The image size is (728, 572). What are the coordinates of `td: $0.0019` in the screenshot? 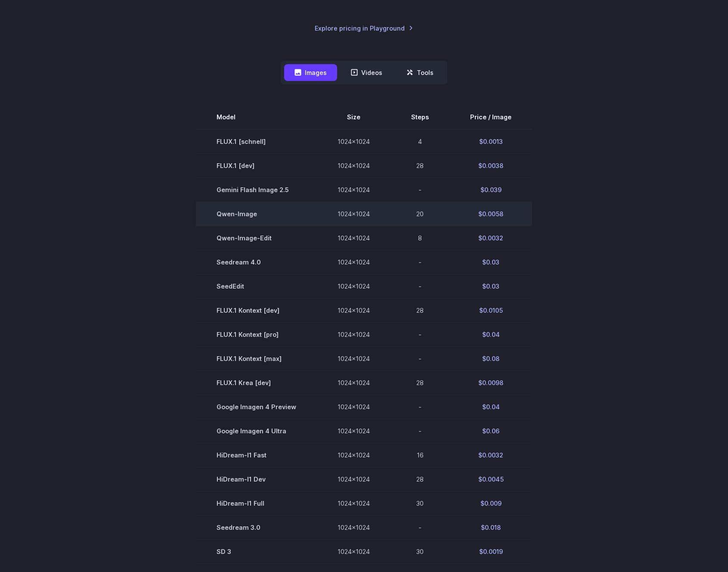 It's located at (491, 552).